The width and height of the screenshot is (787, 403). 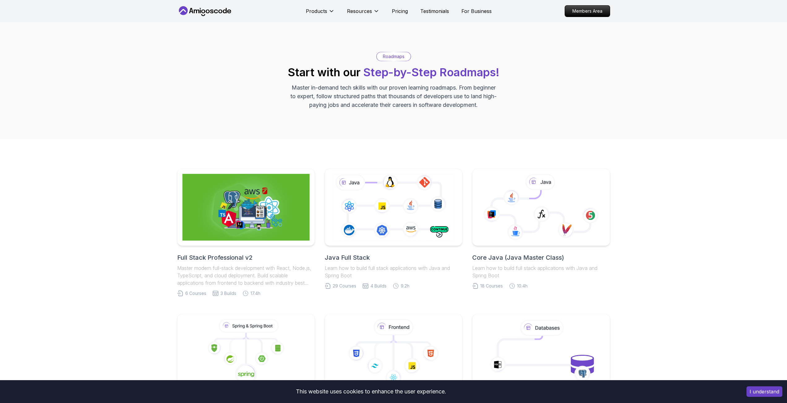 What do you see at coordinates (476, 11) in the screenshot?
I see `a: For Business` at bounding box center [476, 11].